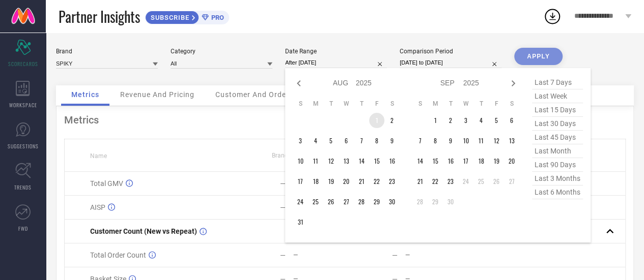  Describe the element at coordinates (331, 181) in the screenshot. I see `td: Tue Aug 19 2025` at that location.